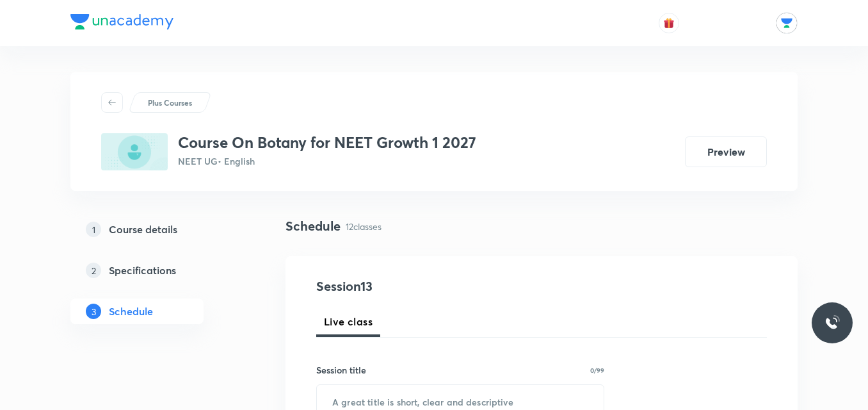  Describe the element at coordinates (157, 270) in the screenshot. I see `a: 2Specifications` at that location.